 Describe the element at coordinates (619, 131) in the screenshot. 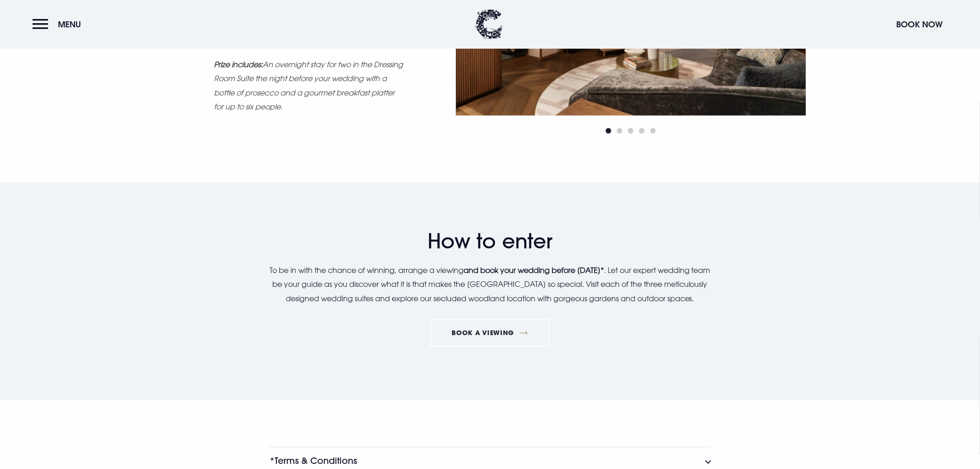

I see `span: Go to slide 2` at that location.